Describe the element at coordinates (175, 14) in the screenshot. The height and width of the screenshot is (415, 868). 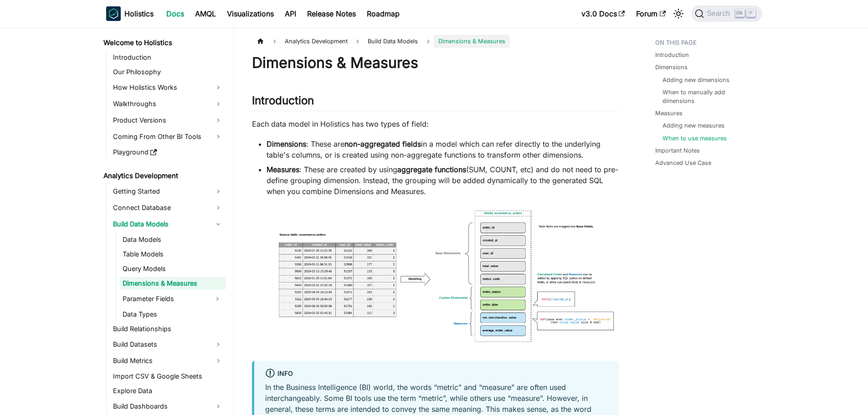
I see `a: Docs` at that location.